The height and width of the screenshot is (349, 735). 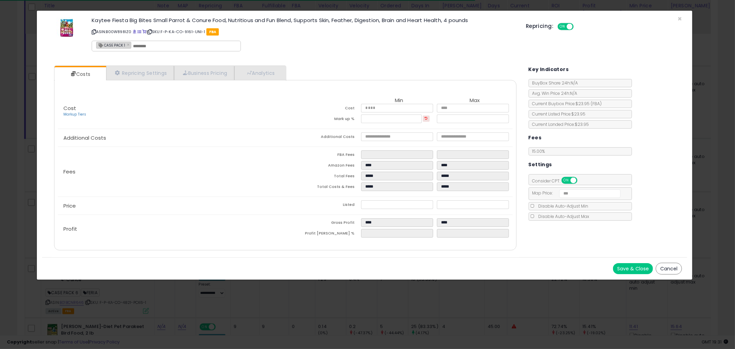 What do you see at coordinates (549, 69) in the screenshot?
I see `h5: Key Indicators` at bounding box center [549, 69].